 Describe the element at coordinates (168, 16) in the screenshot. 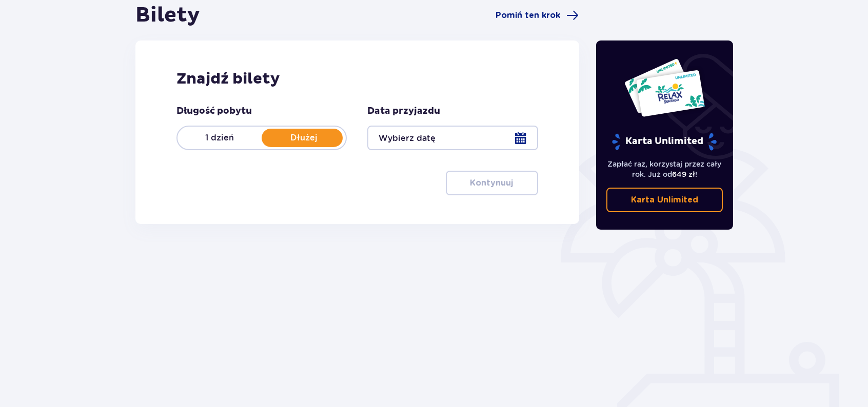

I see `h1: Bilety` at that location.